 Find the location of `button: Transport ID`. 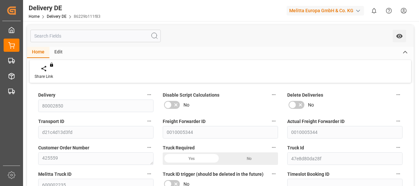

button: Transport ID is located at coordinates (149, 121).